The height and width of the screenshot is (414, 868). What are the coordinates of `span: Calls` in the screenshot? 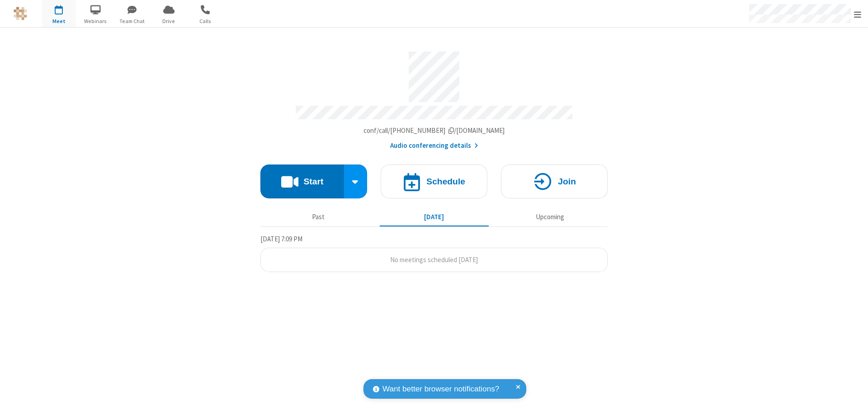 It's located at (205, 21).